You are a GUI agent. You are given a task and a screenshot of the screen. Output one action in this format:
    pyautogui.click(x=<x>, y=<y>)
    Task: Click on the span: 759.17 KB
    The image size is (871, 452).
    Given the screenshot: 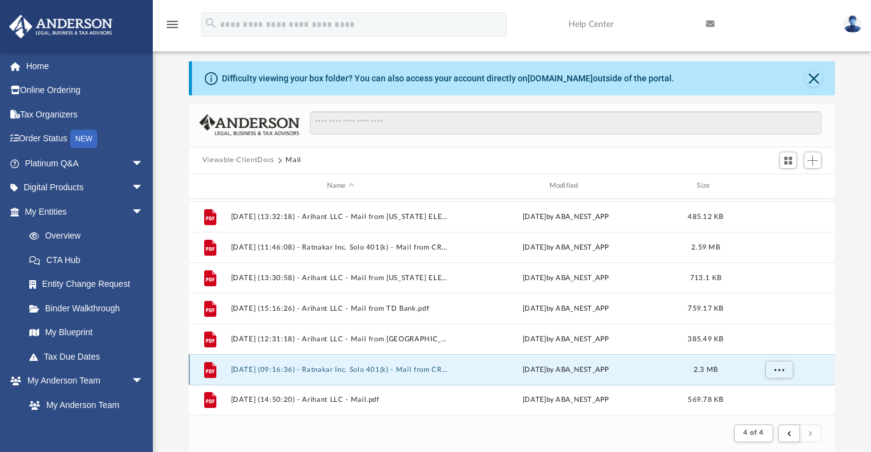 What is the action you would take?
    pyautogui.click(x=705, y=307)
    